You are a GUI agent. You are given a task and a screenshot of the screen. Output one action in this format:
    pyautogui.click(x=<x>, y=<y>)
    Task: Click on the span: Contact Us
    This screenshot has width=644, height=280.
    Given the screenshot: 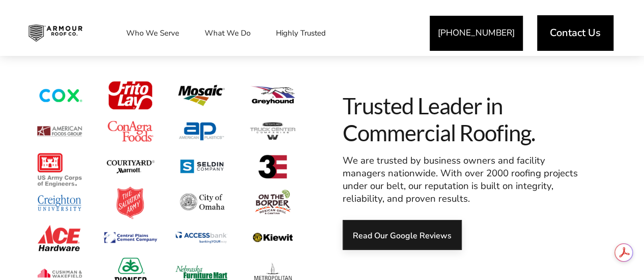 What is the action you would take?
    pyautogui.click(x=575, y=33)
    